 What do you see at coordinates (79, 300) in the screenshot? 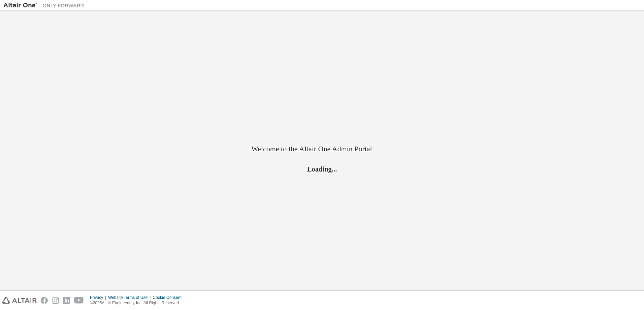
I see `img: youtube.svg` at bounding box center [79, 300].